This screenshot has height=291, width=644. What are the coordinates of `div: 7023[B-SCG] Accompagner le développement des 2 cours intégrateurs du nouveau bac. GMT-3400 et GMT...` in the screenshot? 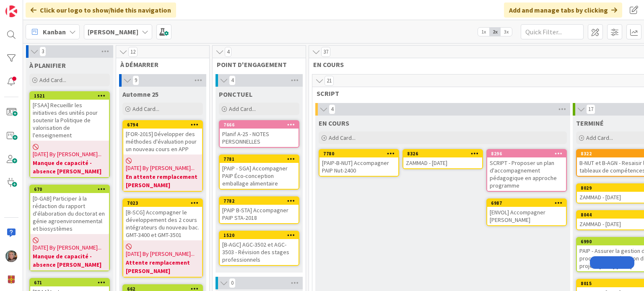 It's located at (163, 220).